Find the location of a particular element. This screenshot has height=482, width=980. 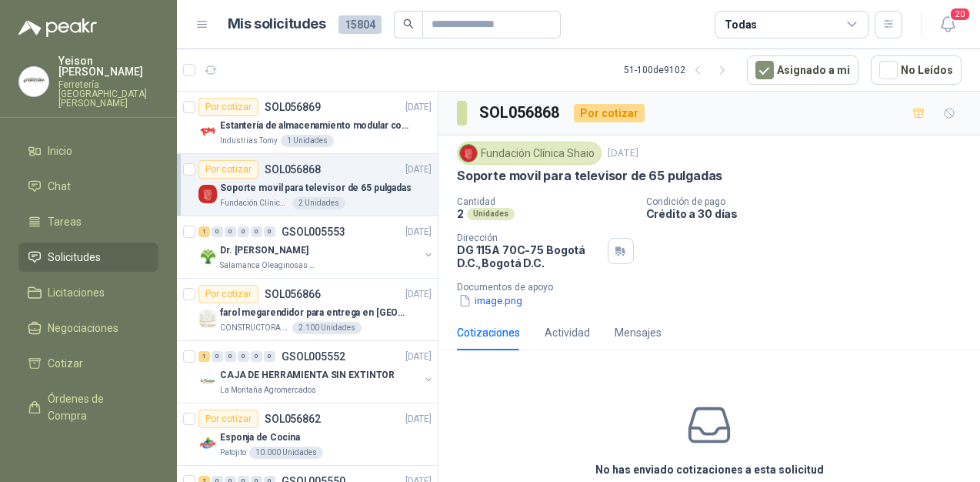

div: Mensajes is located at coordinates (638, 333).